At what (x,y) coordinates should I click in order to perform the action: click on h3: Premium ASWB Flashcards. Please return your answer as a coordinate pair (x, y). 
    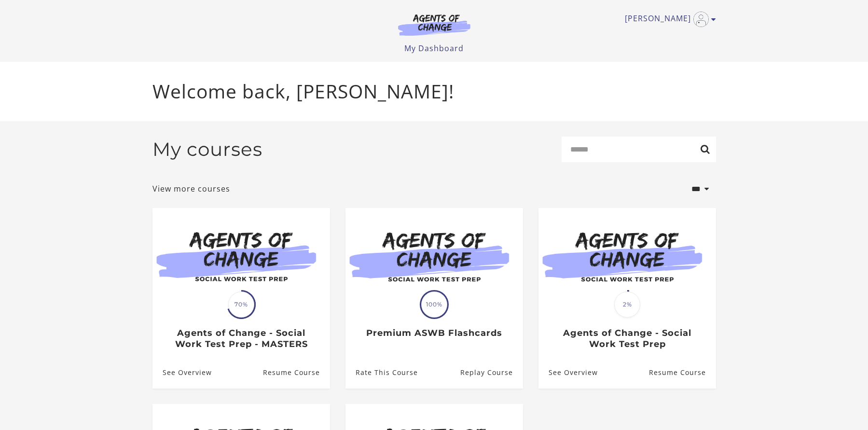
    Looking at the image, I should click on (434, 333).